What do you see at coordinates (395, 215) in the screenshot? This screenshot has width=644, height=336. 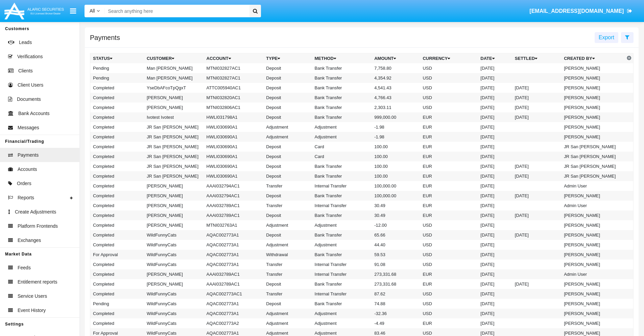 I see `td: 30.49` at bounding box center [395, 215].